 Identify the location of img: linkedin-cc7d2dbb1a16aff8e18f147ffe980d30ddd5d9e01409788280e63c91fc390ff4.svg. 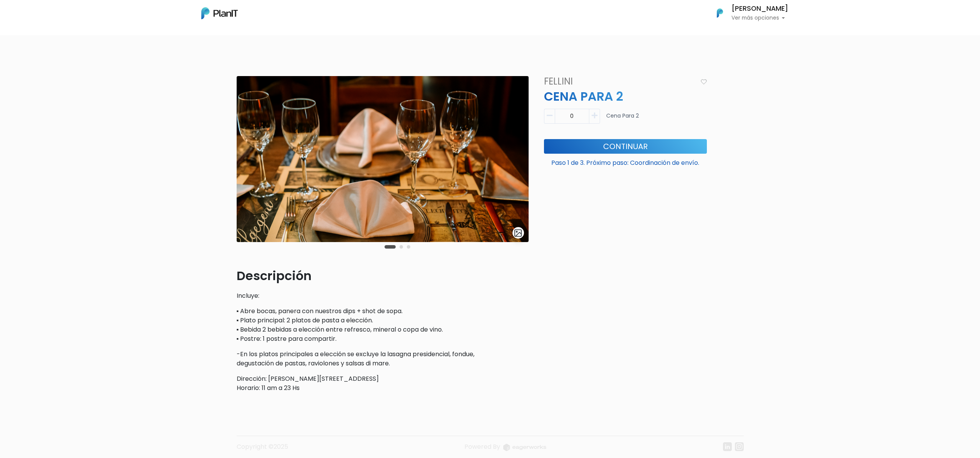
(727, 447).